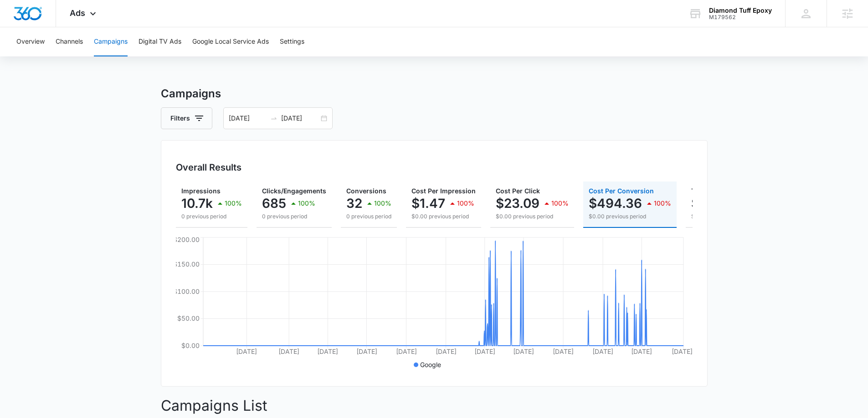  Describe the element at coordinates (300, 119) in the screenshot. I see `input: End date` at that location.